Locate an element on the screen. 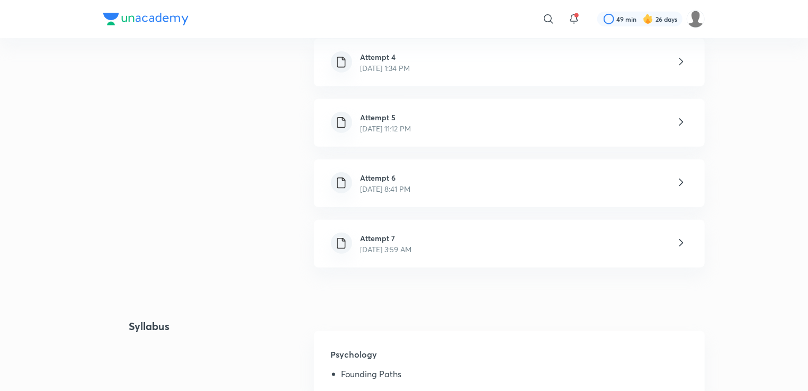  img: streak is located at coordinates (648, 19).